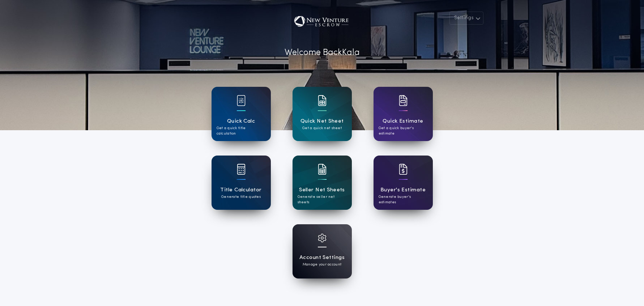  Describe the element at coordinates (322, 128) in the screenshot. I see `p: Get a quick net sheet` at that location.